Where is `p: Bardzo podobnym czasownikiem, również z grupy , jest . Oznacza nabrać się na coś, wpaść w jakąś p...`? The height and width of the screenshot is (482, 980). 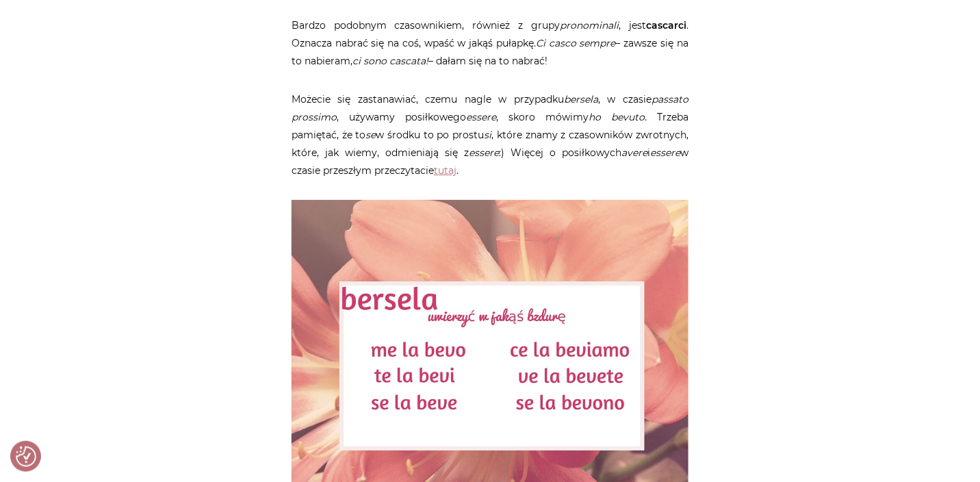 p: Bardzo podobnym czasownikiem, również z grupy , jest . Oznacza nabrać się na coś, wpaść w jakąś p... is located at coordinates (490, 43).